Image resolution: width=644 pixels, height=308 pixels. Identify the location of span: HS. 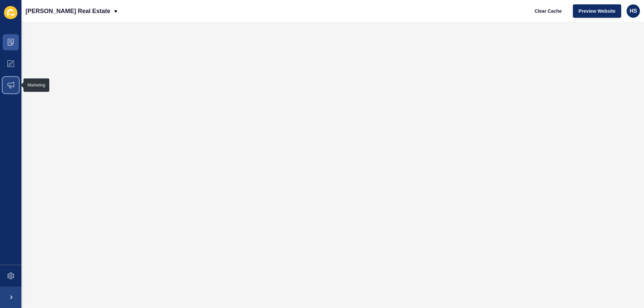
(633, 11).